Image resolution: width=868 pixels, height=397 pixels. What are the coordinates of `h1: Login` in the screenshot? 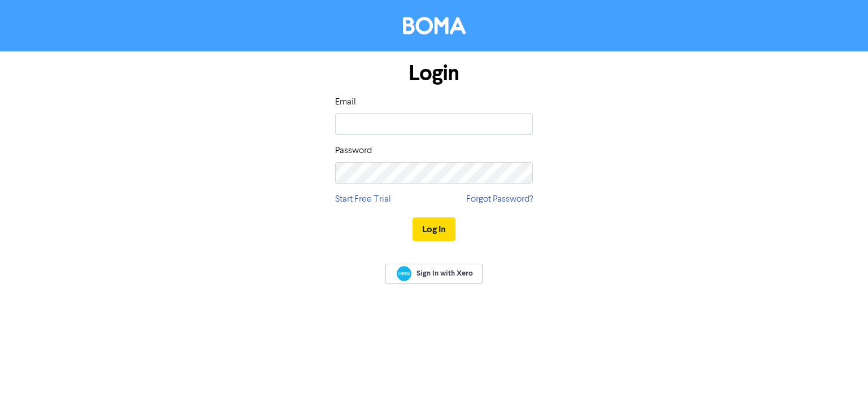 It's located at (434, 73).